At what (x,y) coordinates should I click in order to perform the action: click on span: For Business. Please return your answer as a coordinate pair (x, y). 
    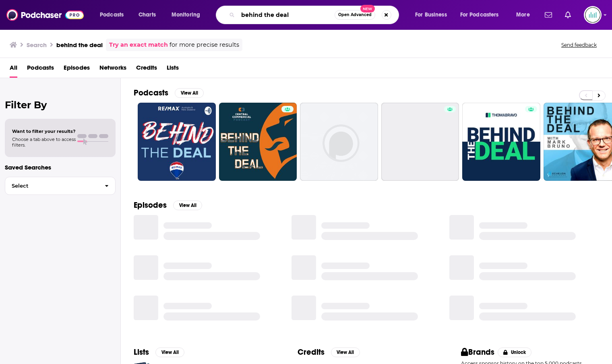
    Looking at the image, I should click on (431, 15).